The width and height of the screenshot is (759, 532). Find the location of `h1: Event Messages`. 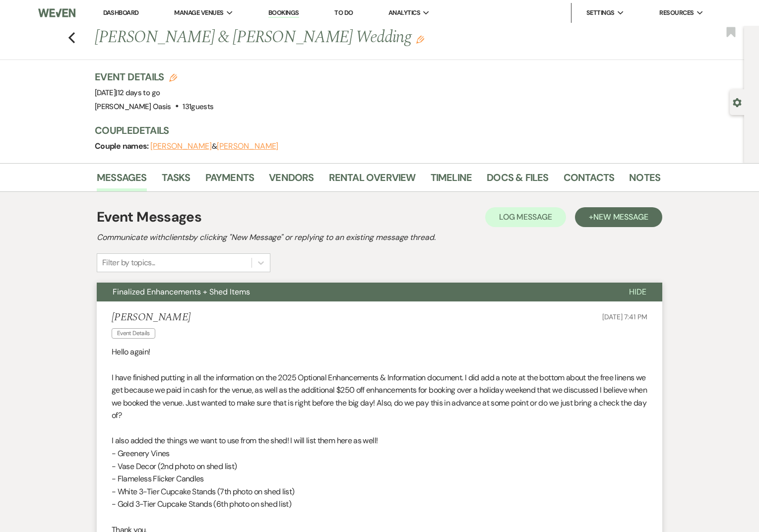

h1: Event Messages is located at coordinates (149, 217).